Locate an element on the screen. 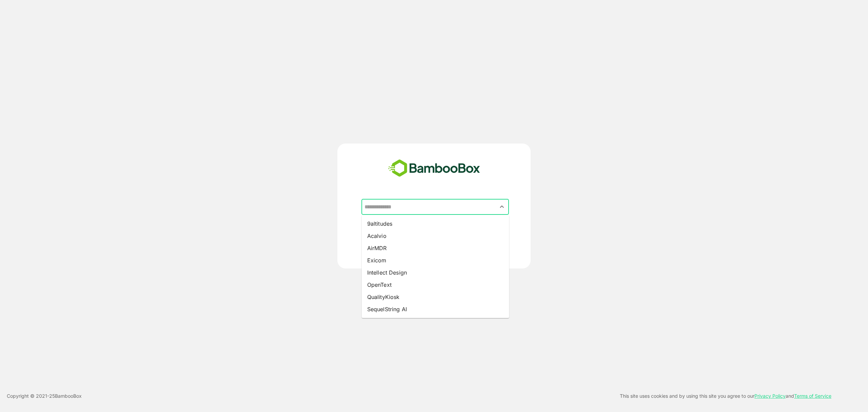 The width and height of the screenshot is (868, 412). li: 9altitudes is located at coordinates (435, 223).